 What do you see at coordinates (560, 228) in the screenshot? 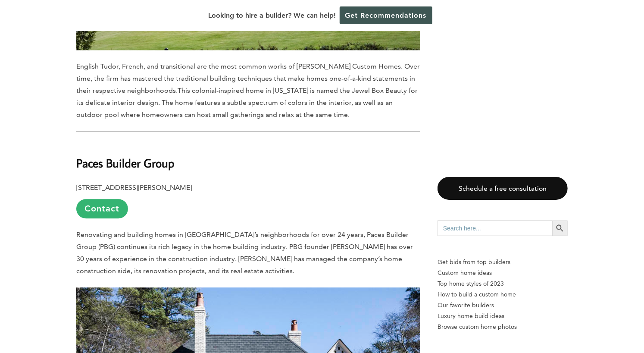
I see `svg: Search` at bounding box center [560, 228].